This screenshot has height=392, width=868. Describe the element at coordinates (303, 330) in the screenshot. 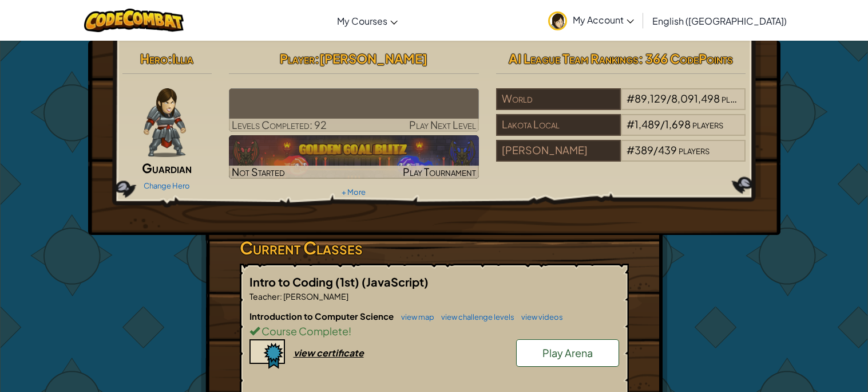

I see `span: Course Complete` at that location.